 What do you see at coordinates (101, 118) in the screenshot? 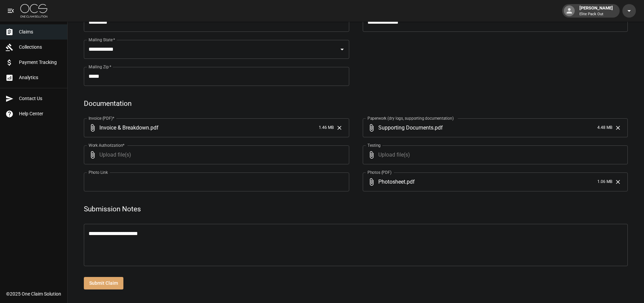
I see `label: Invoice (PDF)*` at bounding box center [101, 118].